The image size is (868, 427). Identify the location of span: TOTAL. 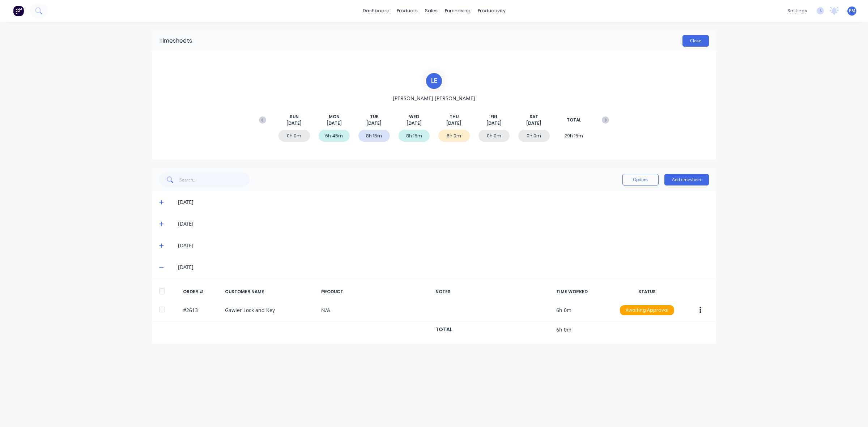
(574, 120).